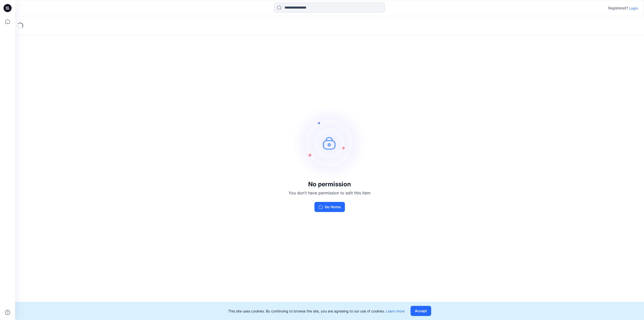  What do you see at coordinates (316, 311) in the screenshot?
I see `p: This site uses cookies. By continuing to browse the site, you are agreeing to our use of cookies.` at bounding box center [316, 311].